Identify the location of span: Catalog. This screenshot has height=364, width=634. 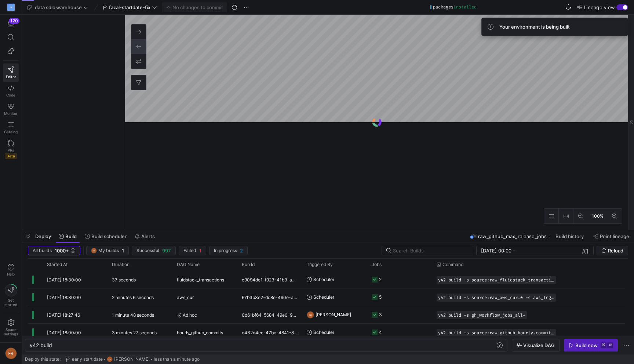
(10, 131).